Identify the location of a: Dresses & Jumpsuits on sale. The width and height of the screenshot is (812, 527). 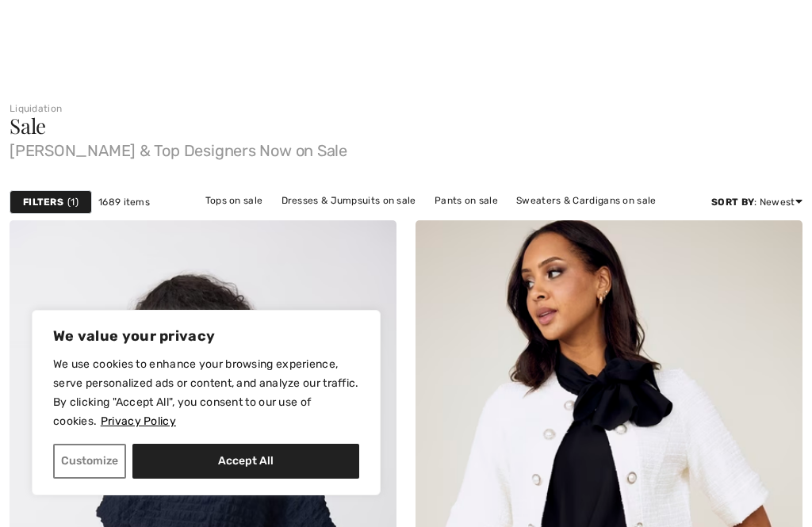
(349, 200).